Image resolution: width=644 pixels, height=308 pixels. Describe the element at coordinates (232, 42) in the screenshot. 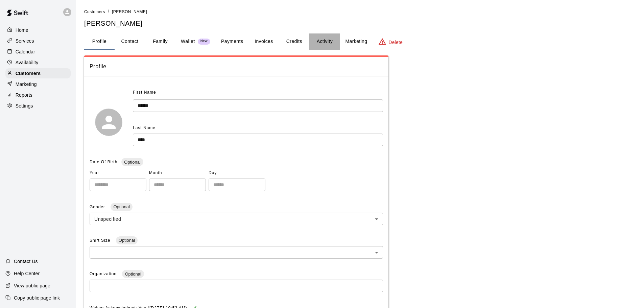

I see `button: Payments` at that location.